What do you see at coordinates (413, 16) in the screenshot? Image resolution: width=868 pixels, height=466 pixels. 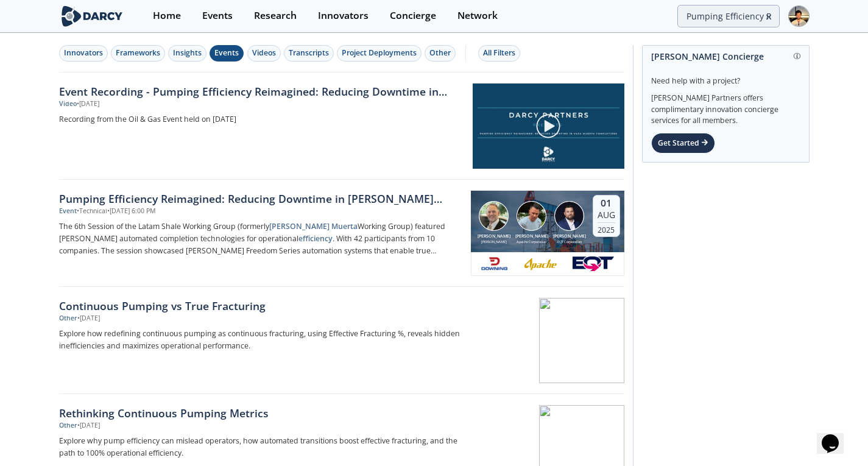 I see `div: Concierge` at bounding box center [413, 16].